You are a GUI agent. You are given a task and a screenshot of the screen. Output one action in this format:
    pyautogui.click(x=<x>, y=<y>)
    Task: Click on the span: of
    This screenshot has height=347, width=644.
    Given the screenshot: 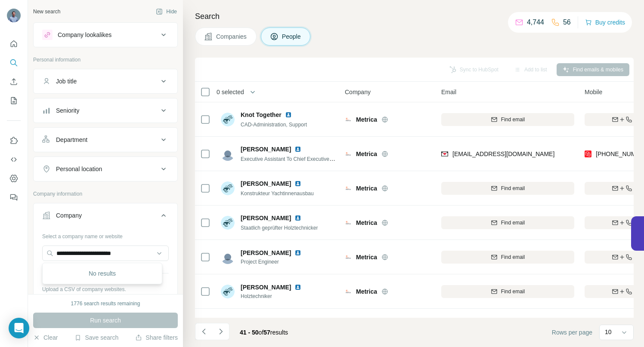 What is the action you would take?
    pyautogui.click(x=262, y=333)
    